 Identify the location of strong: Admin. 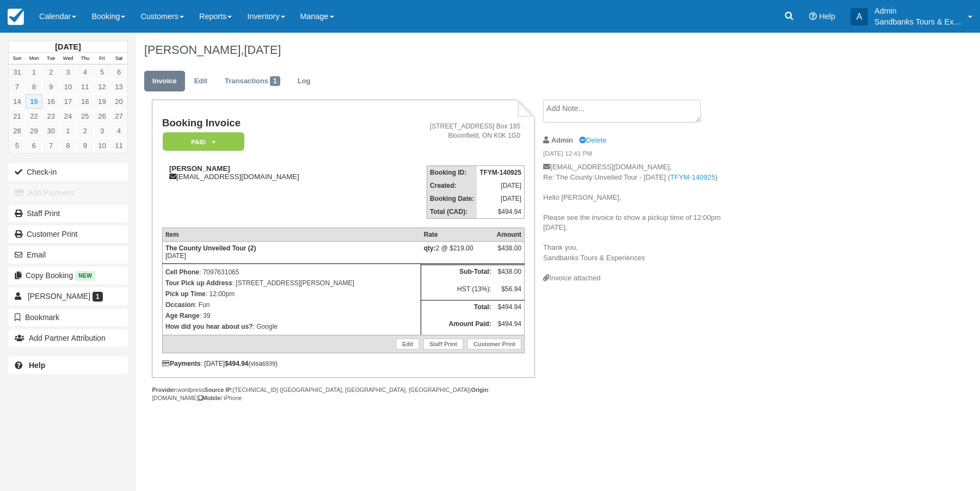
(562, 140).